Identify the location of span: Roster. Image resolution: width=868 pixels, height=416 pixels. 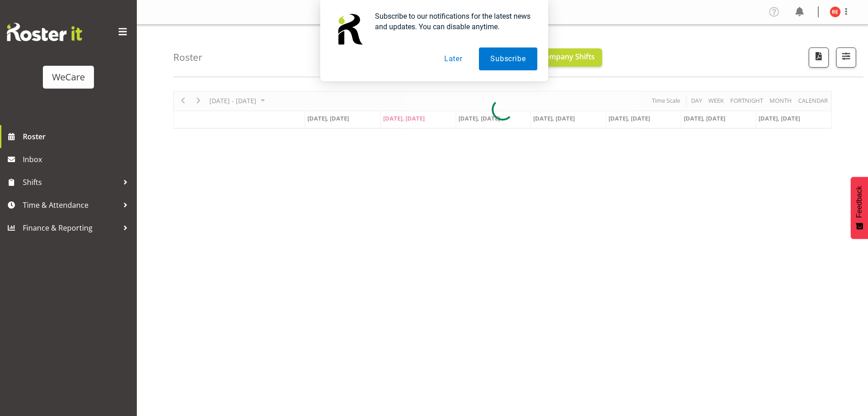
(78, 137).